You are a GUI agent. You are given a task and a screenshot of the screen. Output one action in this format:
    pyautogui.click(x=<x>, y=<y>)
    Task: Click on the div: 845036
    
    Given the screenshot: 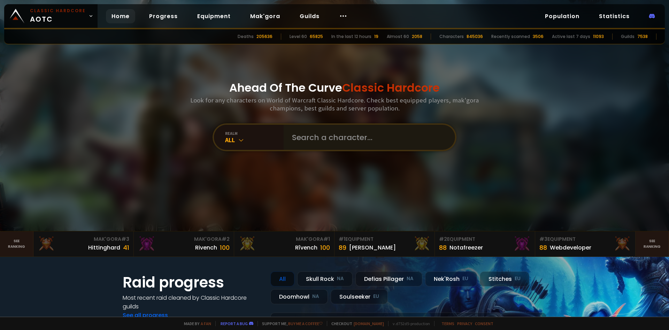 What is the action you would take?
    pyautogui.click(x=474, y=37)
    